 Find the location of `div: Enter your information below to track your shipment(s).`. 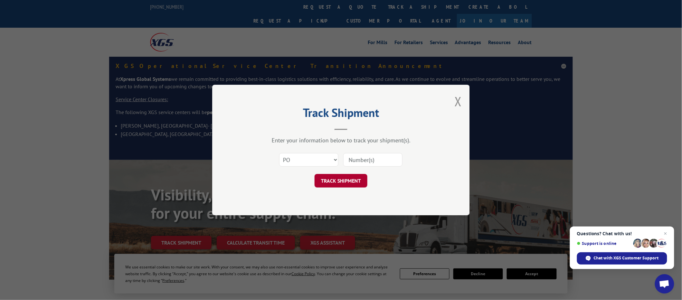

div: Enter your information below to track your shipment(s). is located at coordinates (341, 140).